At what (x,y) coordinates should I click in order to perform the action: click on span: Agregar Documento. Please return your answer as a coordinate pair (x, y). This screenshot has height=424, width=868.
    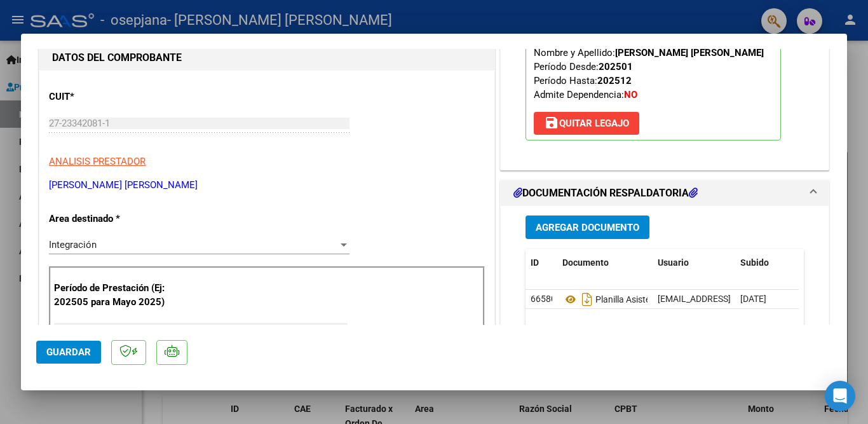
    Looking at the image, I should click on (587, 227).